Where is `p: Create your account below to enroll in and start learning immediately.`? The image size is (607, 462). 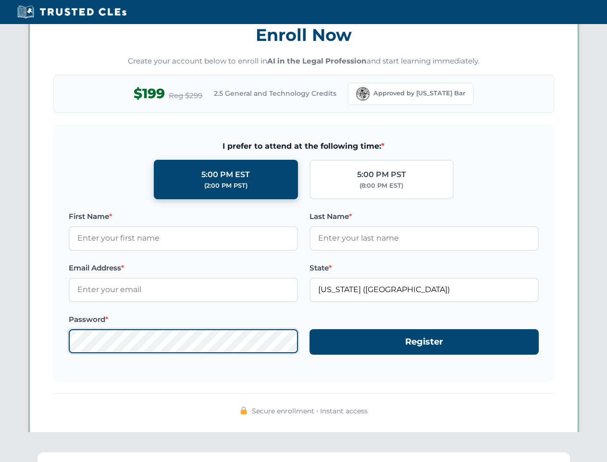 p: Create your account below to enroll in and start learning immediately. is located at coordinates (304, 61).